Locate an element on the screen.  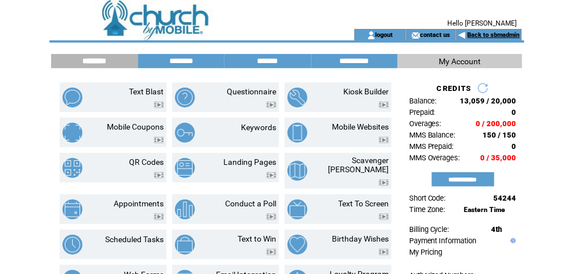
a: Conduct a Poll is located at coordinates (250, 203).